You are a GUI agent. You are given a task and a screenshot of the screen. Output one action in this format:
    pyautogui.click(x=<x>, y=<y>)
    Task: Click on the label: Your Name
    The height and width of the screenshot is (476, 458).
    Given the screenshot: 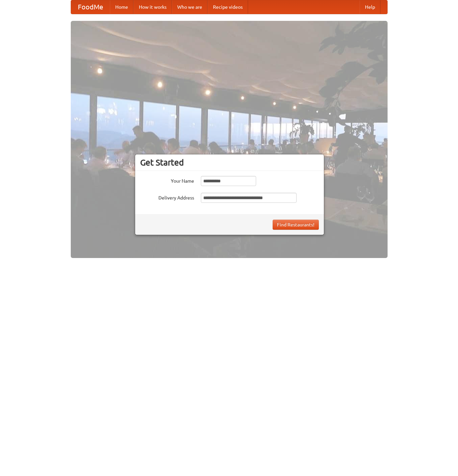 What is the action you would take?
    pyautogui.click(x=167, y=180)
    